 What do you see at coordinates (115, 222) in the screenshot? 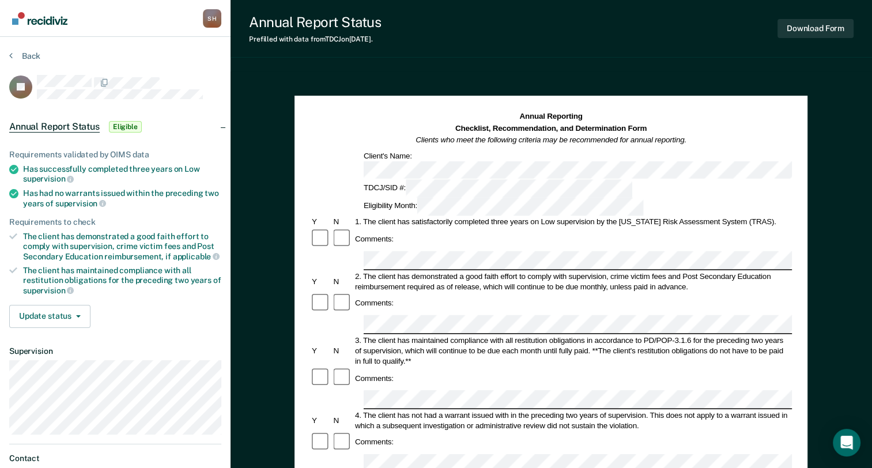
I see `div: Requirements to check` at bounding box center [115, 222].